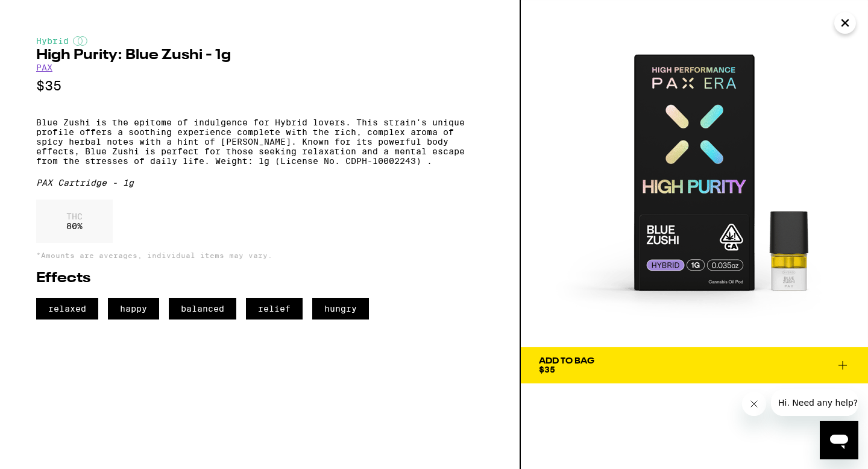 The width and height of the screenshot is (868, 469). What do you see at coordinates (80, 41) in the screenshot?
I see `img: hybridColor.svg` at bounding box center [80, 41].